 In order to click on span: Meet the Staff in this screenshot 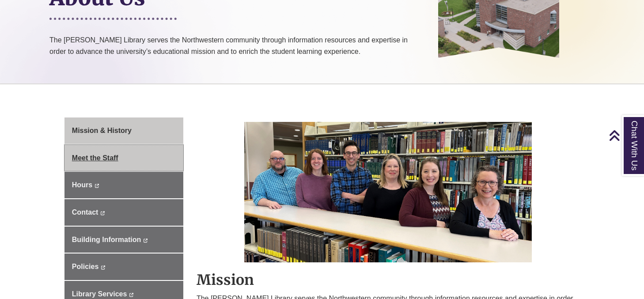, I will do `click(95, 158)`.